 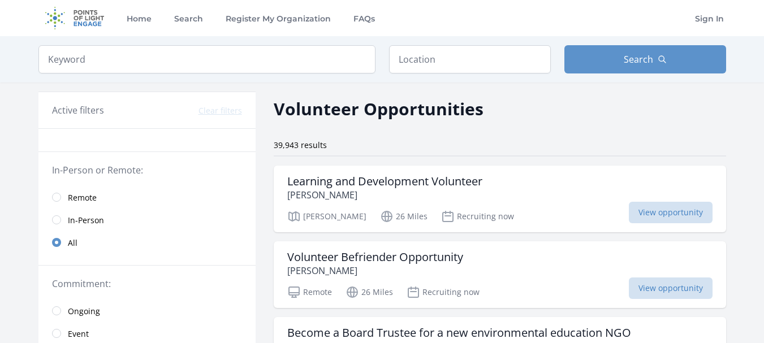 What do you see at coordinates (86, 221) in the screenshot?
I see `span: In-Person` at bounding box center [86, 221].